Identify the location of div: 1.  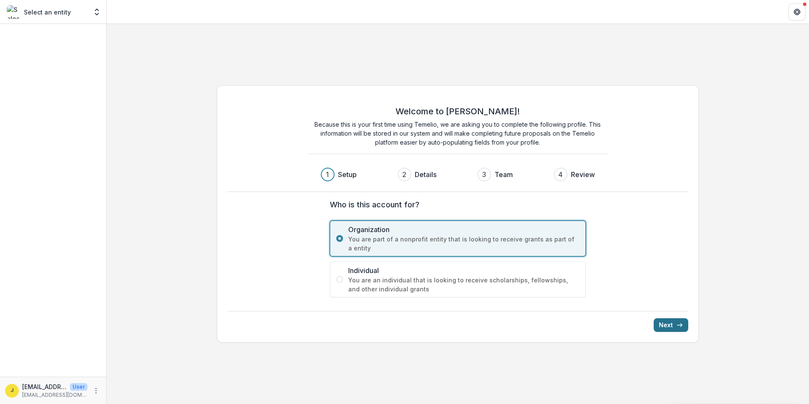
(327, 175).